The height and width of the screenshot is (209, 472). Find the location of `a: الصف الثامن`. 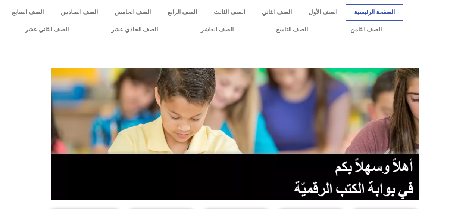

a: الصف الثامن is located at coordinates (366, 30).